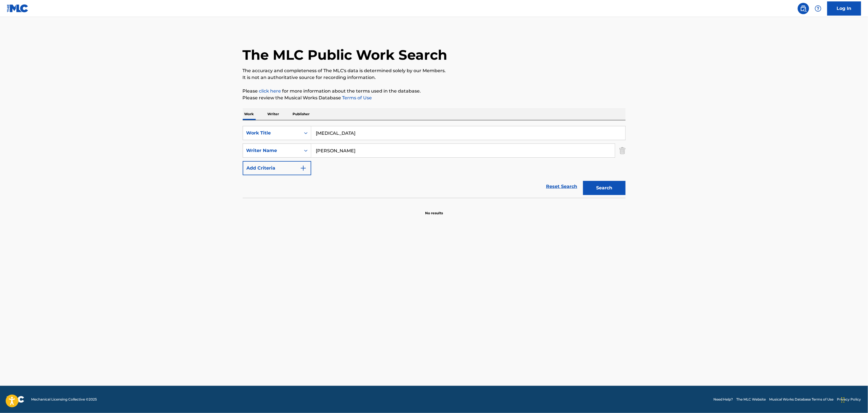  I want to click on form: Search Form, so click(434, 162).